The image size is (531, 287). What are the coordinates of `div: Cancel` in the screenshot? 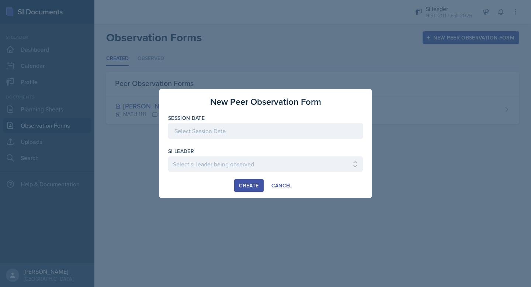 It's located at (282, 186).